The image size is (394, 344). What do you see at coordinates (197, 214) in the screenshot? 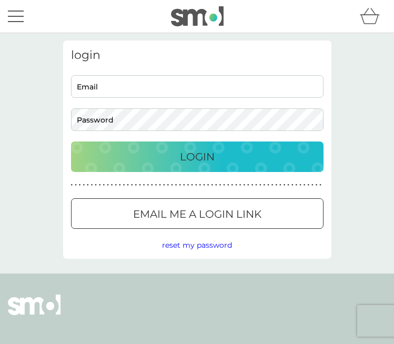
I see `p: Email me a login link` at bounding box center [197, 214].